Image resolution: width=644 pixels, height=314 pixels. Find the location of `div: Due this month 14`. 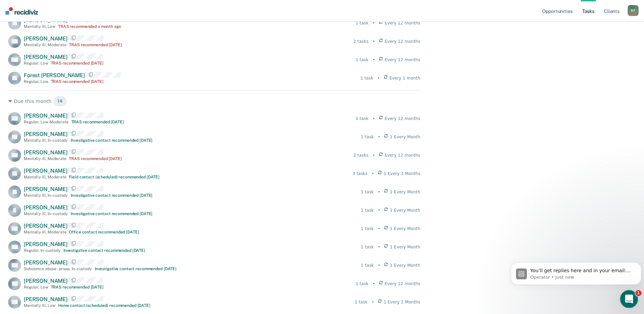

div: Due this month 14 is located at coordinates (214, 101).